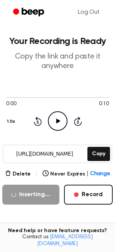  Describe the element at coordinates (76, 174) in the screenshot. I see `button: Never Expires|Change` at that location.